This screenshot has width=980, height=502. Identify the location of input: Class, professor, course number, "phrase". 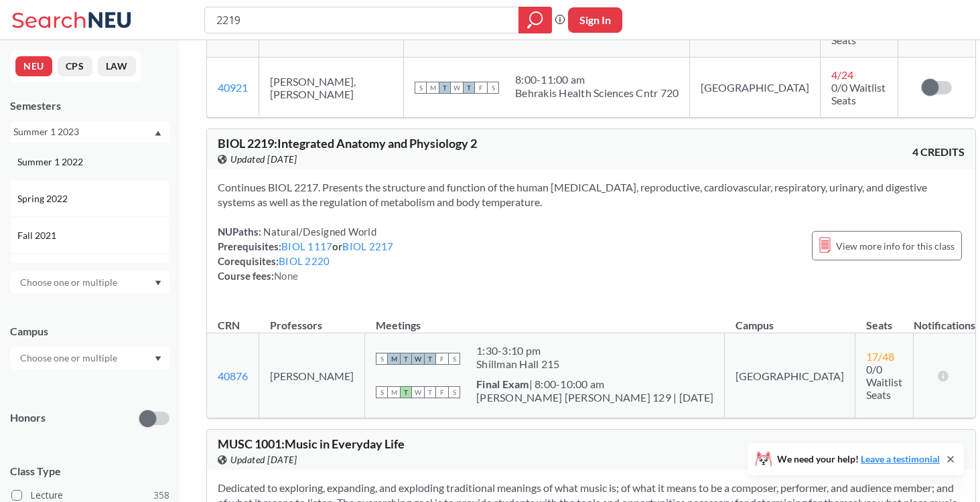
(362, 20).